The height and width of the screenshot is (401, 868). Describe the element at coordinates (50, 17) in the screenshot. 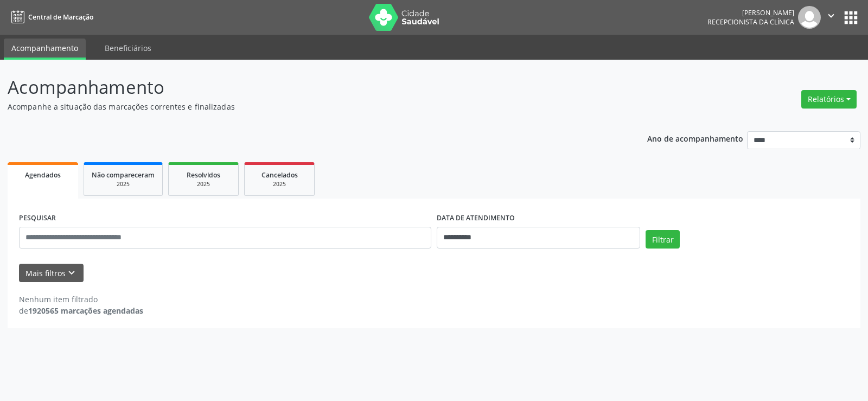

I see `a: Central de Marcação` at that location.